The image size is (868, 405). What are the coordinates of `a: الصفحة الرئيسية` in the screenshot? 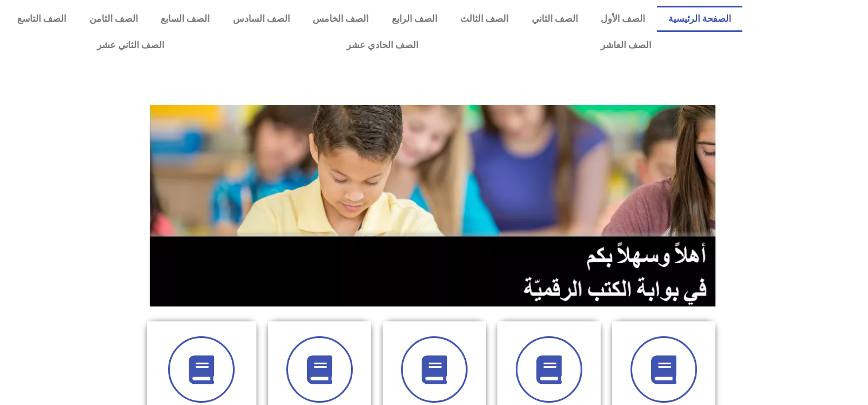 It's located at (699, 19).